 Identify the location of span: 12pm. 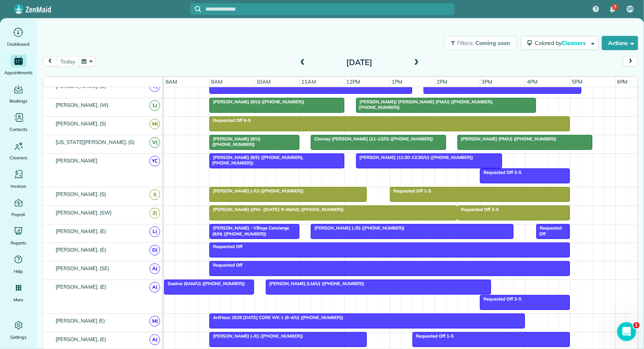
(353, 82).